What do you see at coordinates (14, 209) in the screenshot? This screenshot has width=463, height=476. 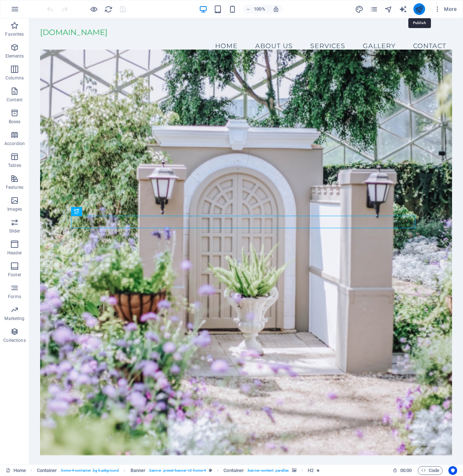 I see `p: Images` at bounding box center [14, 209].